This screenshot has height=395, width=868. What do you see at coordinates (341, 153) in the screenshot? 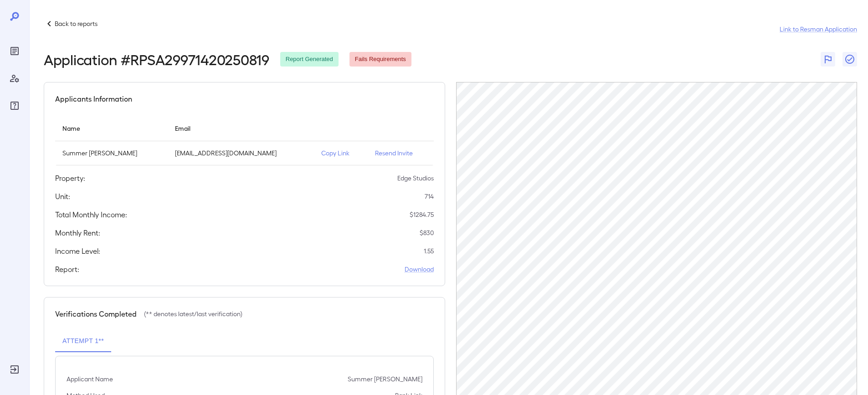
I see `p: Copy Link` at bounding box center [341, 153].